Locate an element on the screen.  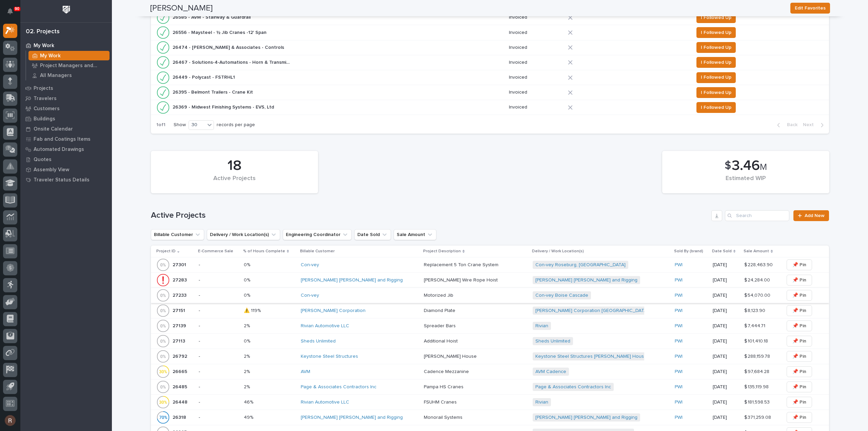
a: All Managers is located at coordinates (69, 75).